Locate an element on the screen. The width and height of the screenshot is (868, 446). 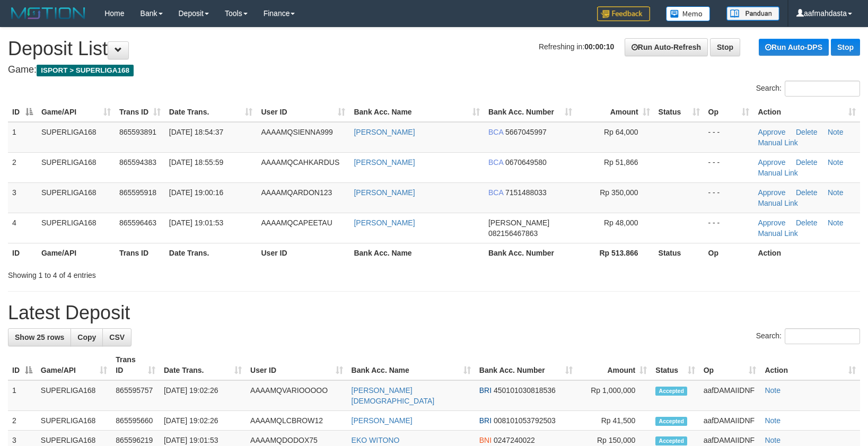
td: 4 is located at coordinates (22, 228).